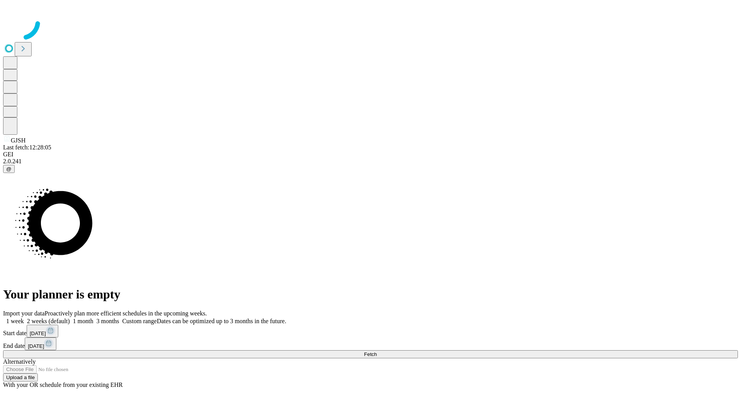 The image size is (741, 417). What do you see at coordinates (27, 147) in the screenshot?
I see `span: Last fetch: 12:28:05` at bounding box center [27, 147].